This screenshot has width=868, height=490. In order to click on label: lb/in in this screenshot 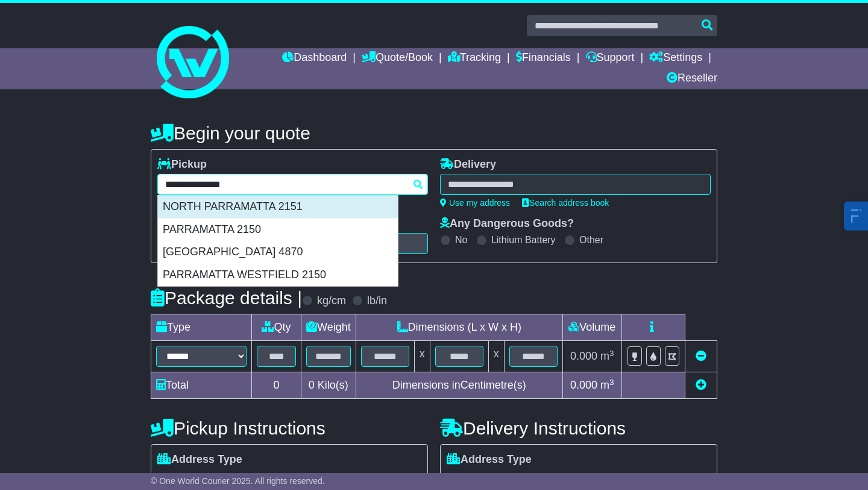, I will do `click(377, 301)`.